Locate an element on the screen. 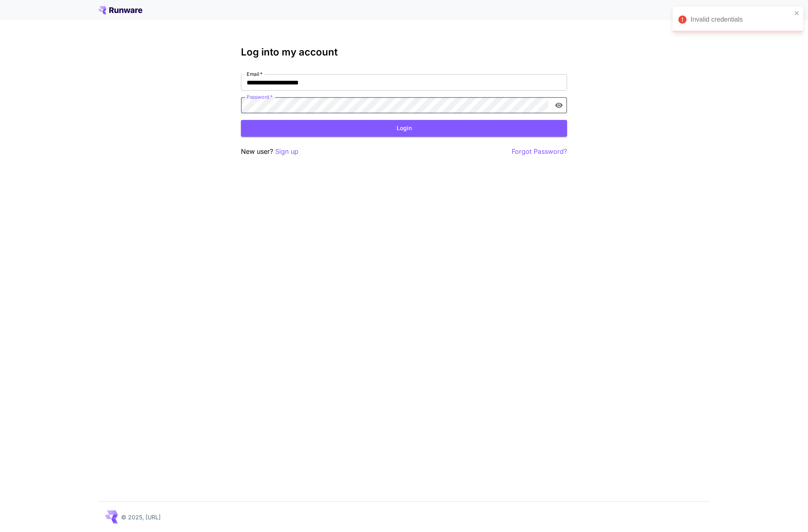 The height and width of the screenshot is (532, 808). button: close is located at coordinates (797, 13).